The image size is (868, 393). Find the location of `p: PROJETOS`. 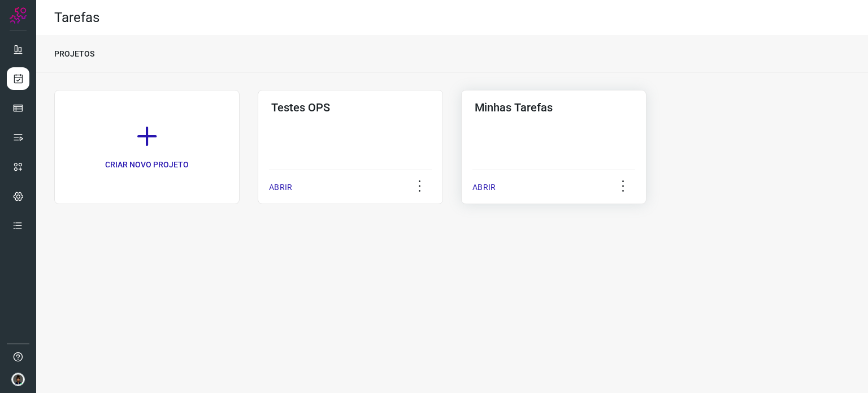

p: PROJETOS is located at coordinates (74, 53).